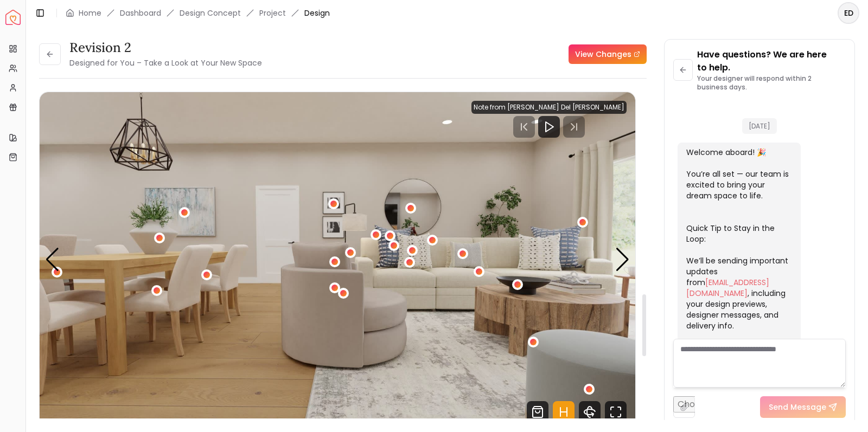 Image resolution: width=868 pixels, height=432 pixels. What do you see at coordinates (848, 13) in the screenshot?
I see `button: ED` at bounding box center [848, 13].